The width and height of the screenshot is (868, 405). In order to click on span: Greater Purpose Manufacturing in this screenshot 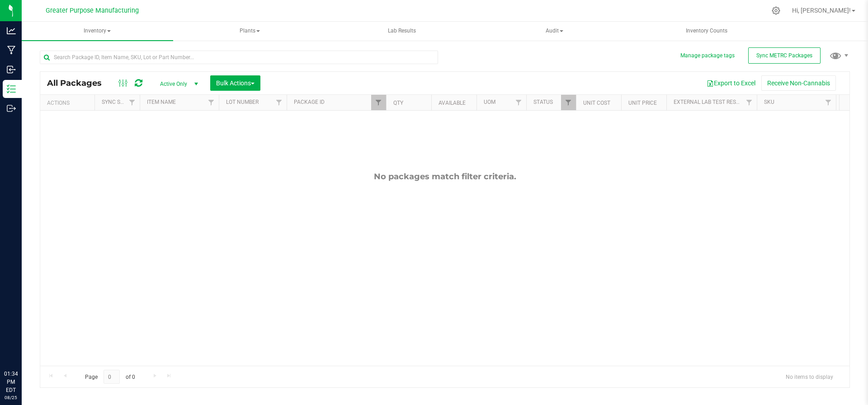, I will do `click(92, 10)`.